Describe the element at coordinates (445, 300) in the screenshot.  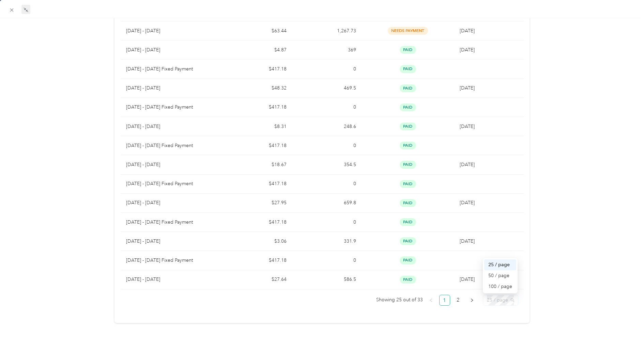
I see `li: 1` at that location.